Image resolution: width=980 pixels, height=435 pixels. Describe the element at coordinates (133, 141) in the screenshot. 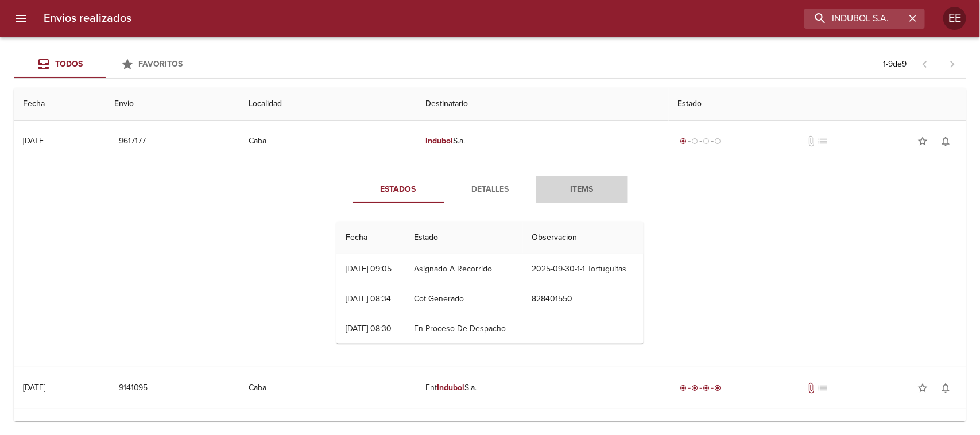

I see `button: 9617177` at that location.